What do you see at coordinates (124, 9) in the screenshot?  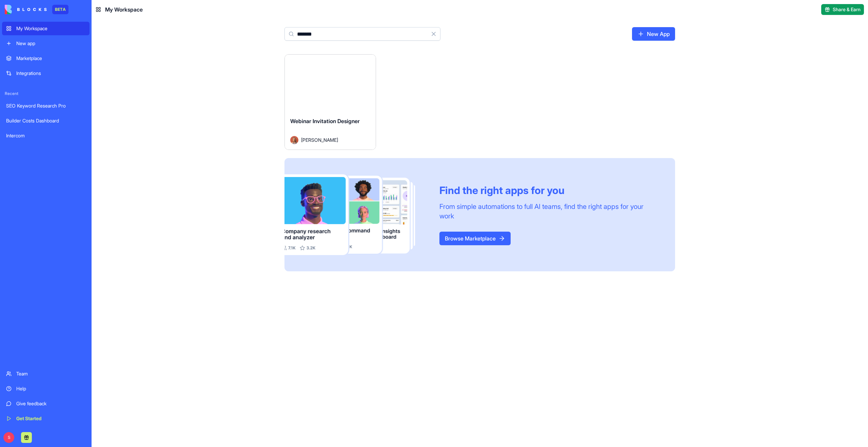 I see `span: My Workspace` at bounding box center [124, 9].